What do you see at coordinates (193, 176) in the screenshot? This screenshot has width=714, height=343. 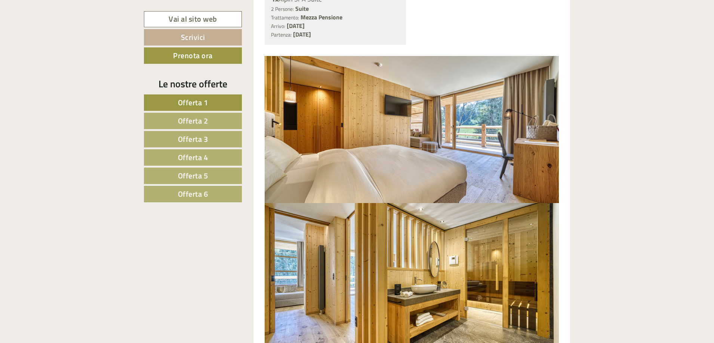 I see `span: Offerta 5` at bounding box center [193, 176].